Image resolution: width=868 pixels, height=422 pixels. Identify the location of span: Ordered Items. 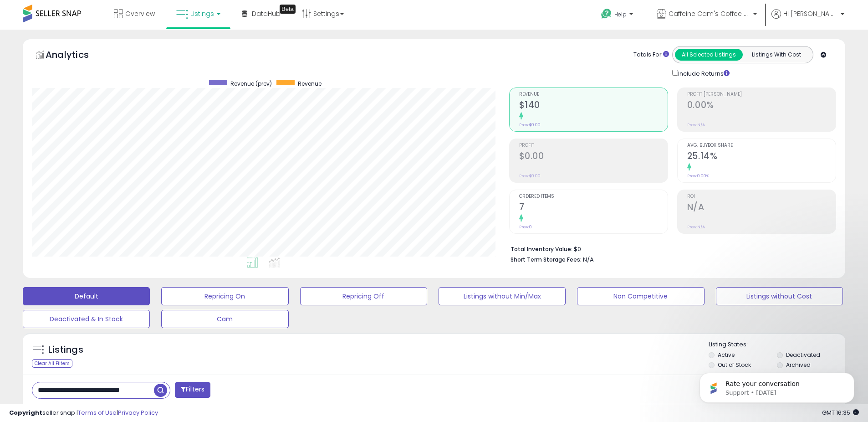
(593, 196).